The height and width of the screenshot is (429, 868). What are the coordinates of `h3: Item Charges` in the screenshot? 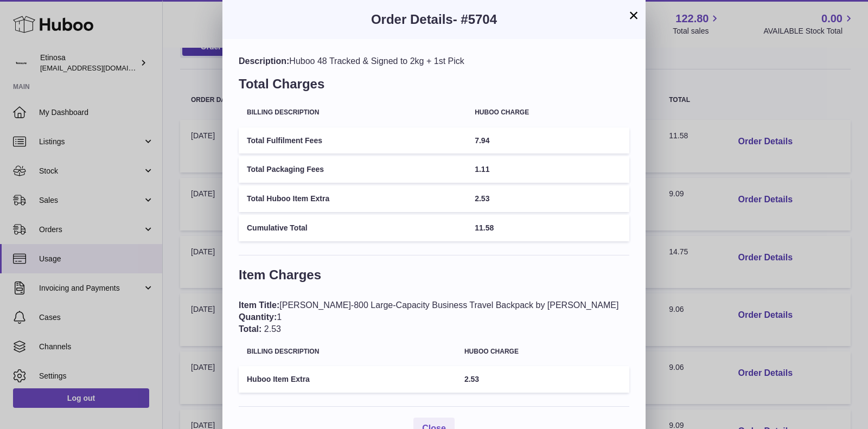 It's located at (434, 278).